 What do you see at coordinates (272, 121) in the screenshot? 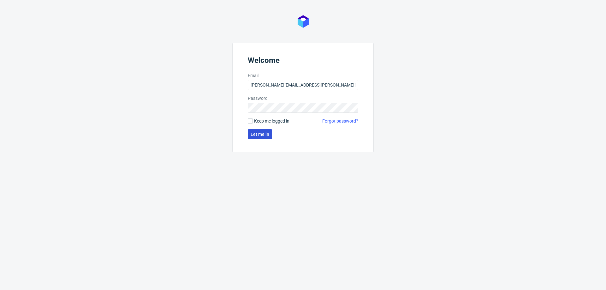
I see `span: Keep me logged in` at bounding box center [272, 121].